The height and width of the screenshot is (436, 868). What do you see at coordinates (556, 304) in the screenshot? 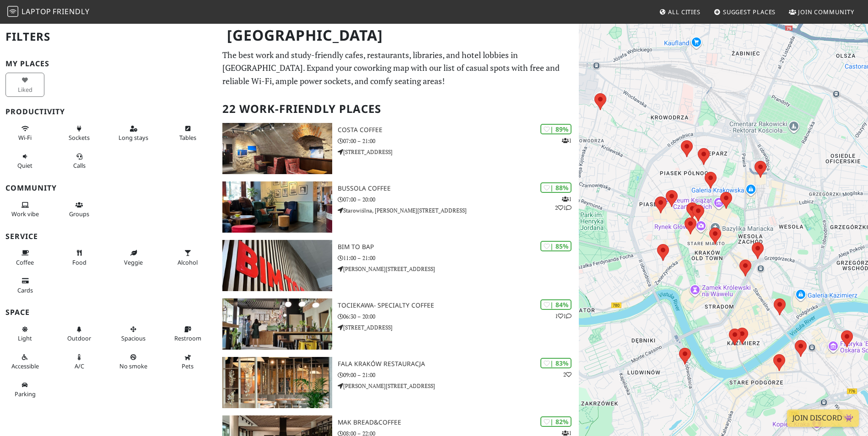
I see `div: | 84%` at bounding box center [556, 304].